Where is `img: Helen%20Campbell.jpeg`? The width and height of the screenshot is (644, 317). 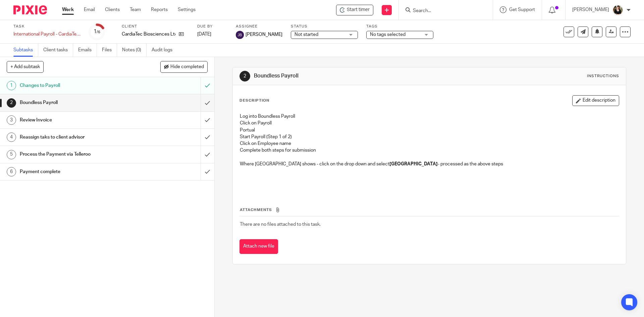 img: Helen%20Campbell.jpeg is located at coordinates (618, 10).